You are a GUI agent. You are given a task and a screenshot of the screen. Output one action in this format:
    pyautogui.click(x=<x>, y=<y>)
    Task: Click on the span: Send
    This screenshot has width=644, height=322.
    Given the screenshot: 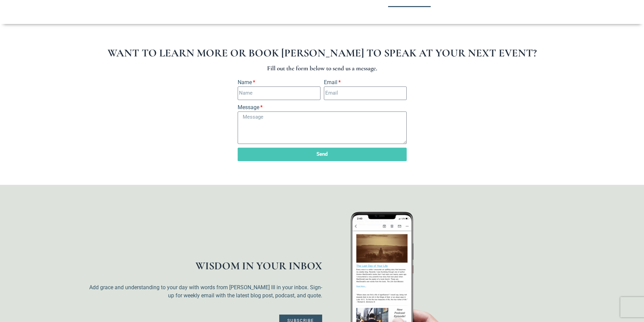 What is the action you would take?
    pyautogui.click(x=322, y=154)
    